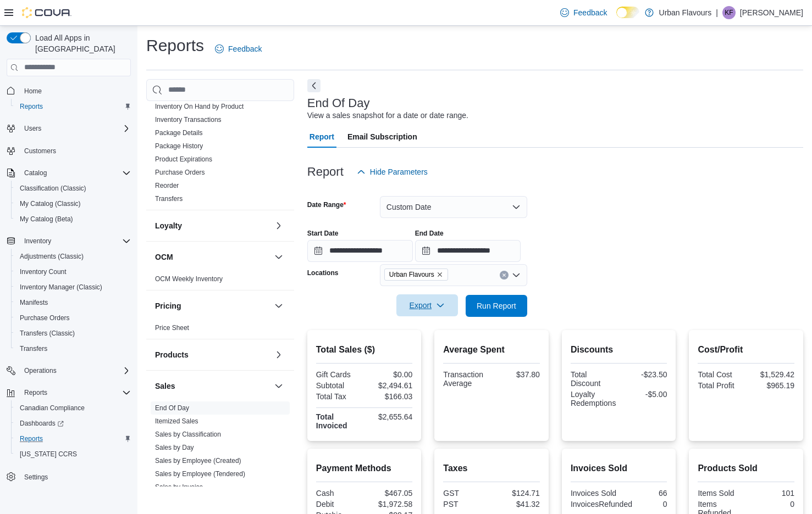 The height and width of the screenshot is (514, 812). Describe the element at coordinates (73, 256) in the screenshot. I see `span: Adjustments (Classic)` at that location.